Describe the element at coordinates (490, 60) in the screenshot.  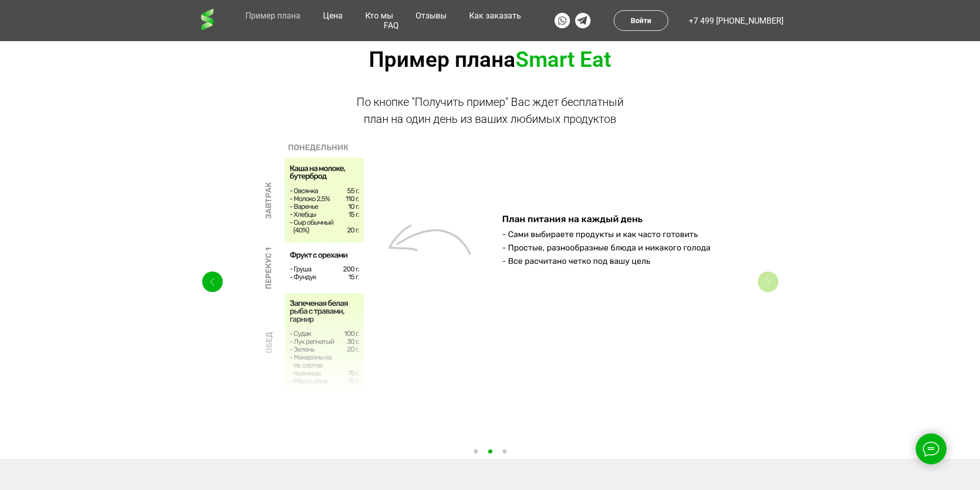
I see `h2: Пример плана` at that location.